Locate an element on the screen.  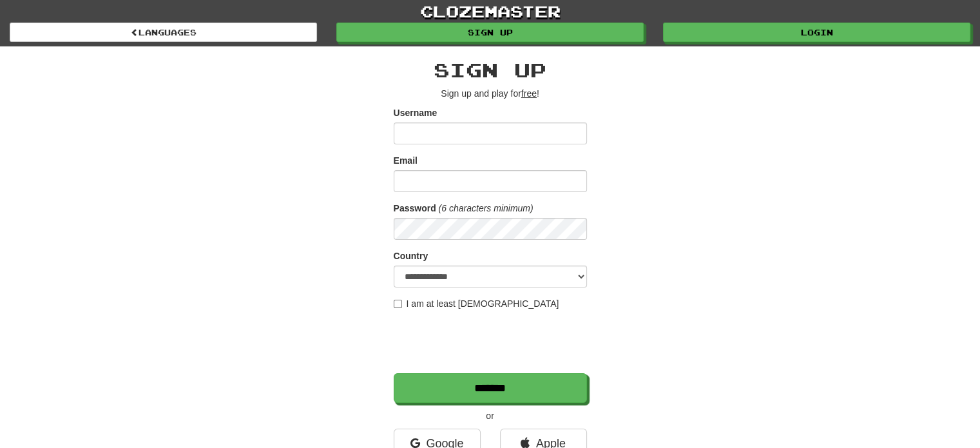
label: Password is located at coordinates (415, 208).